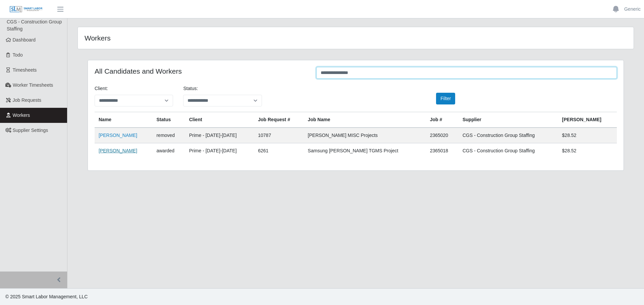  Describe the element at coordinates (632, 9) in the screenshot. I see `a: Generic` at that location.